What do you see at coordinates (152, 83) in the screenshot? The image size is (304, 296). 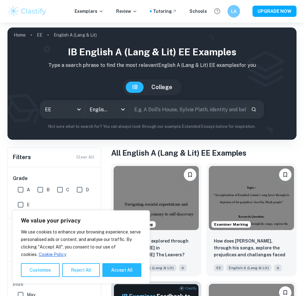 I see `img: profile cover` at bounding box center [152, 83].